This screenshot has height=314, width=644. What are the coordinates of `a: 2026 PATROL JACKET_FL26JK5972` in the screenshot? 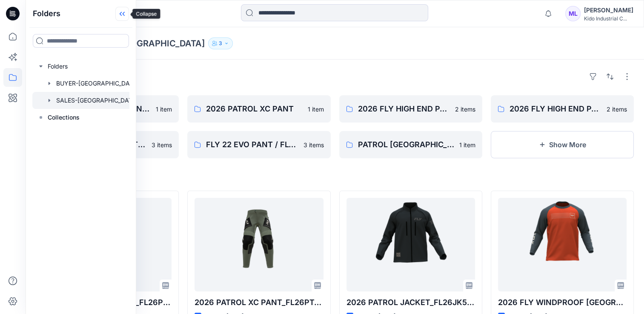 It's located at (411, 245).